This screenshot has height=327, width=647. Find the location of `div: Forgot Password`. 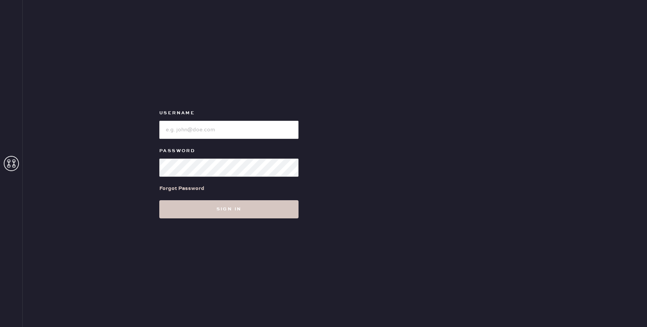

div: Forgot Password is located at coordinates (182, 188).